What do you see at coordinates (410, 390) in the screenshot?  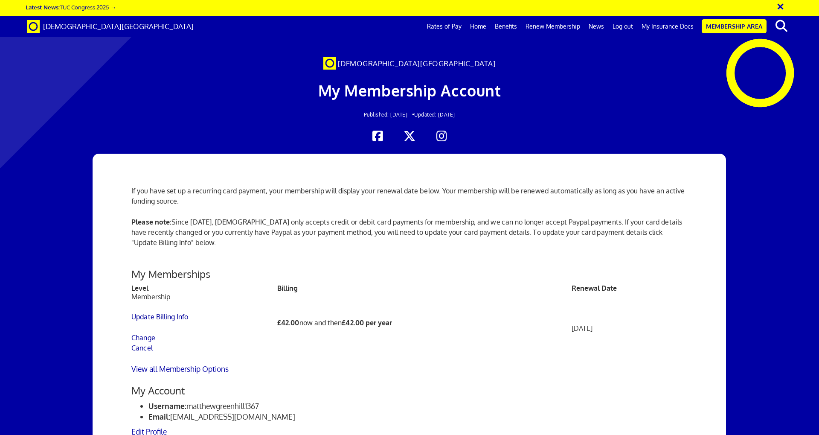 I see `h3: My Account` at bounding box center [410, 390].